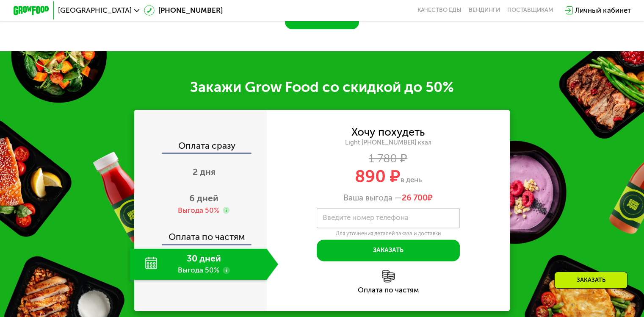 This screenshot has height=317, width=644. Describe the element at coordinates (414, 197) in the screenshot. I see `span: 26 700` at that location.